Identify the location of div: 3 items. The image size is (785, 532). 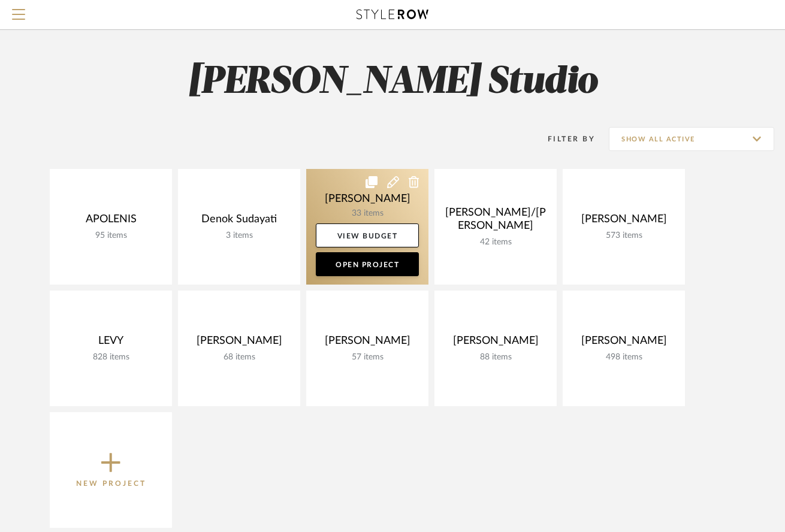
(239, 235).